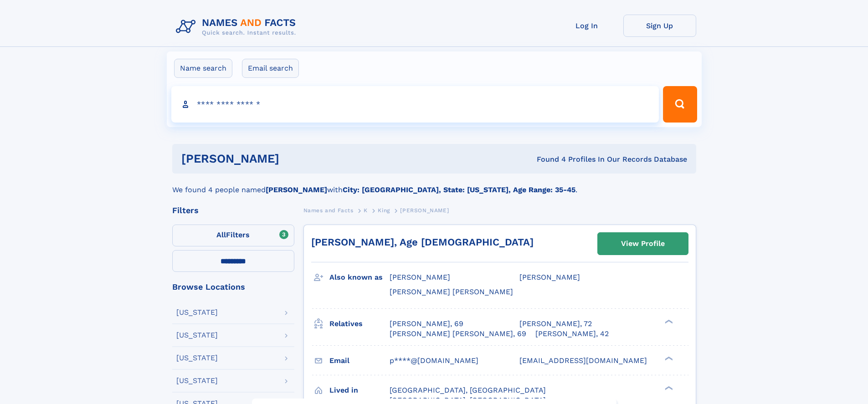 The width and height of the screenshot is (868, 404). I want to click on a: Log In, so click(586, 26).